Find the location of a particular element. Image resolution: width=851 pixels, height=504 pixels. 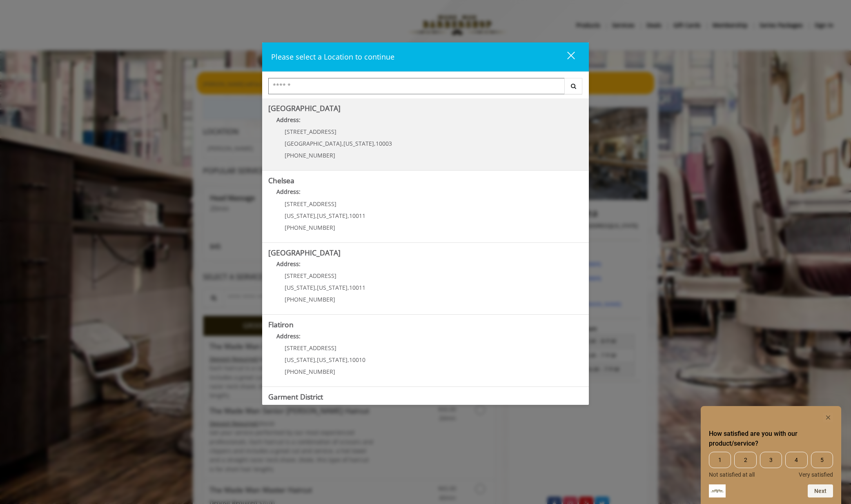

span: 4 is located at coordinates (796, 460).